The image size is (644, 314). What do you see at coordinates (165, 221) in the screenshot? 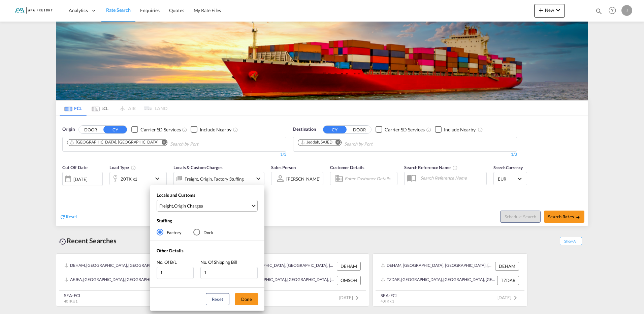
I see `span: Stuffing` at bounding box center [165, 221].